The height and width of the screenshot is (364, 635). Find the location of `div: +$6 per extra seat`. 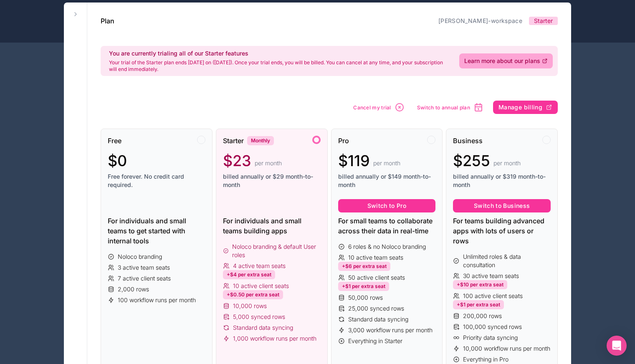

div: +$6 per extra seat is located at coordinates (364, 267).